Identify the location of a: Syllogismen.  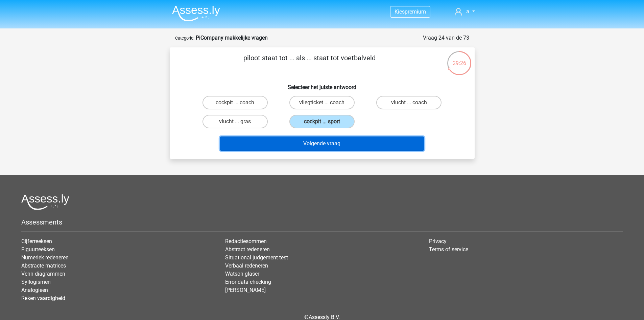
(36, 281).